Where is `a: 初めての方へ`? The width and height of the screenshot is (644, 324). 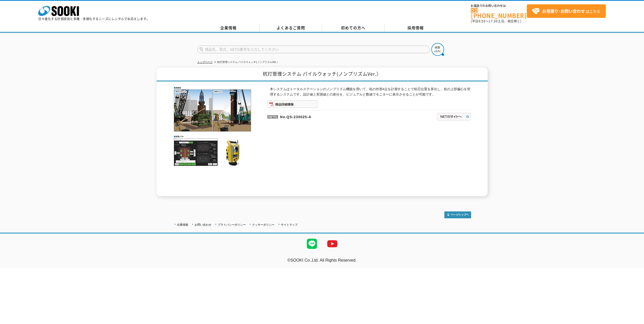
a: 初めての方へ is located at coordinates (353, 28).